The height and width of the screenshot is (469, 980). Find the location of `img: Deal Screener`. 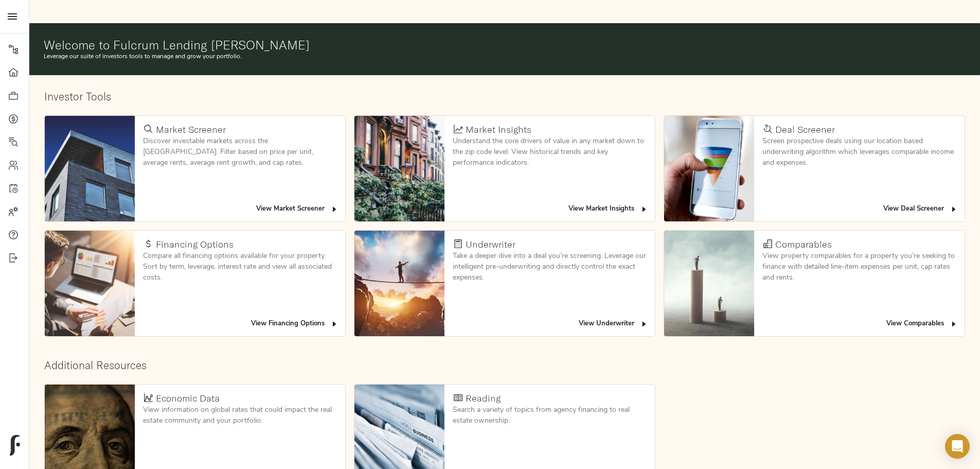

img: Deal Screener is located at coordinates (709, 169).